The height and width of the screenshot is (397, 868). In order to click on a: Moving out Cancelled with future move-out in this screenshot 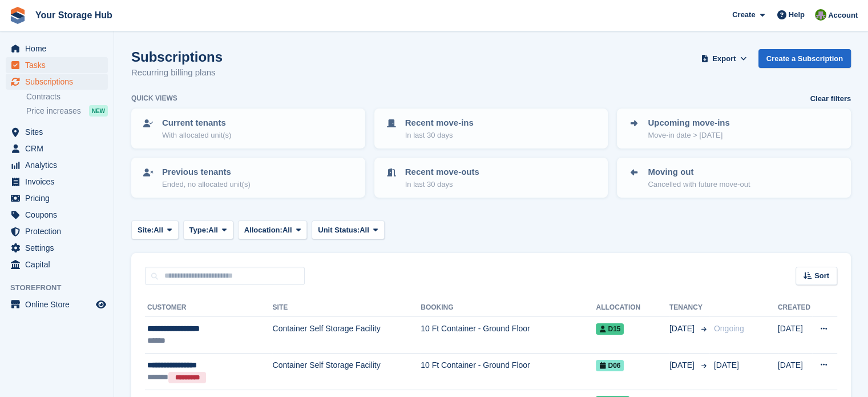, I will do `click(734, 177)`.